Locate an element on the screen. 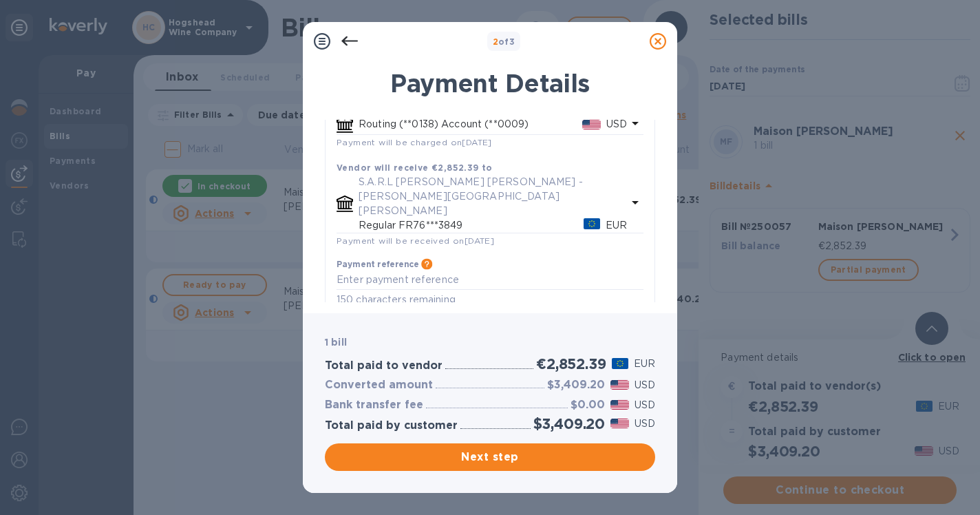  h3: $3,409.20 is located at coordinates (576, 384).